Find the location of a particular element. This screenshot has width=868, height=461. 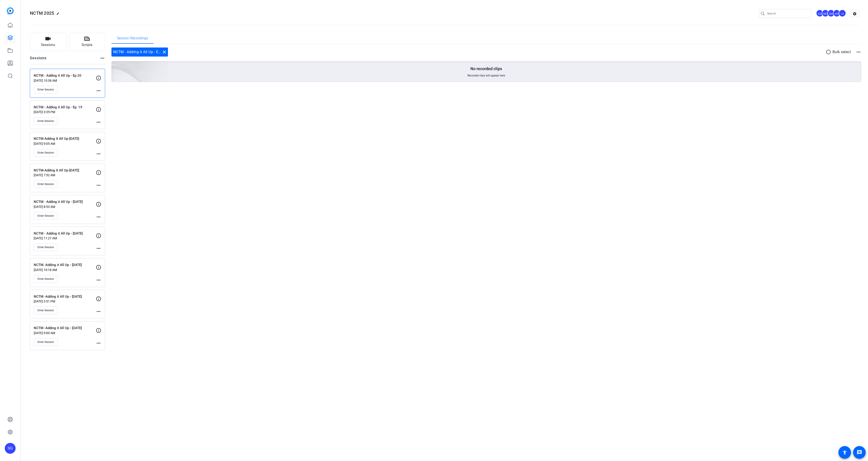

div: +2 is located at coordinates (842, 13).